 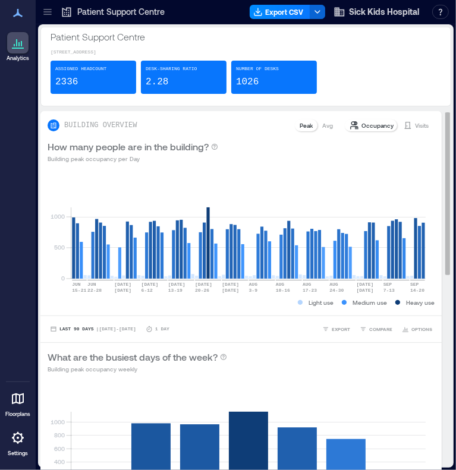 What do you see at coordinates (94, 290) in the screenshot?
I see `text: 22-28` at bounding box center [94, 290].